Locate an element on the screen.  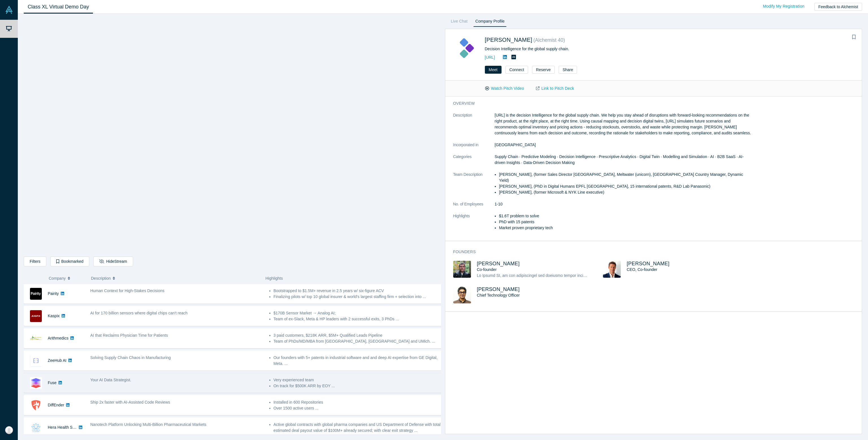
span: AI that Reclaims Physician Time for Patients is located at coordinates (129, 336).